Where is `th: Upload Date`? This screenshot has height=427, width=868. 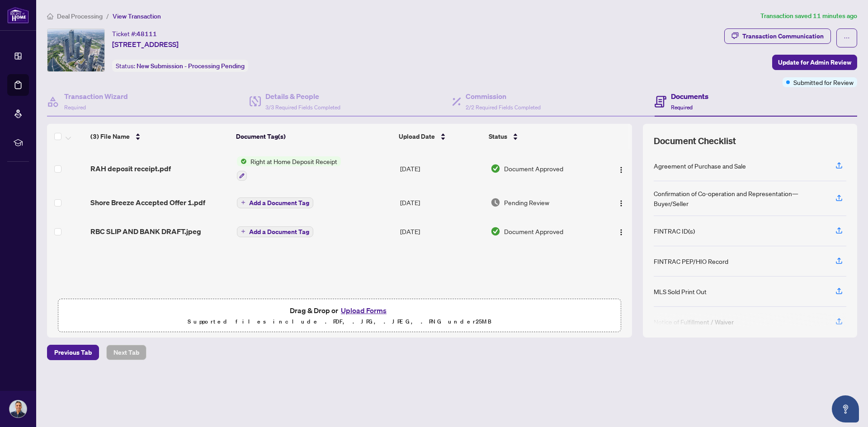 th: Upload Date is located at coordinates (440, 136).